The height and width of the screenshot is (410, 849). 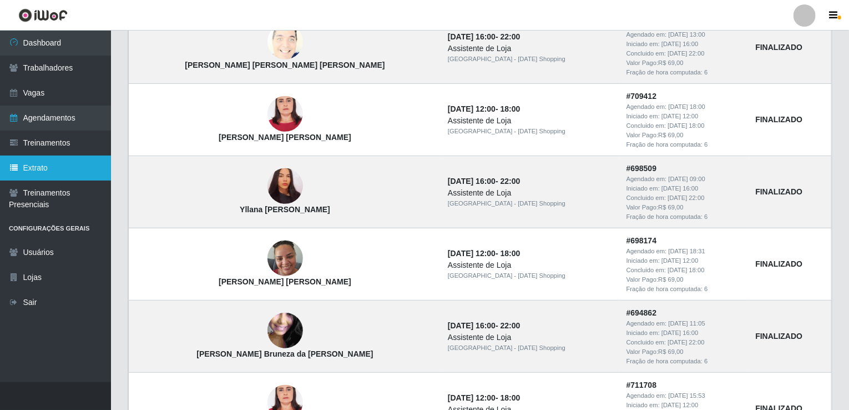 What do you see at coordinates (285, 258) in the screenshot?
I see `img: Francisca Sara Oliveira almeida` at bounding box center [285, 258].